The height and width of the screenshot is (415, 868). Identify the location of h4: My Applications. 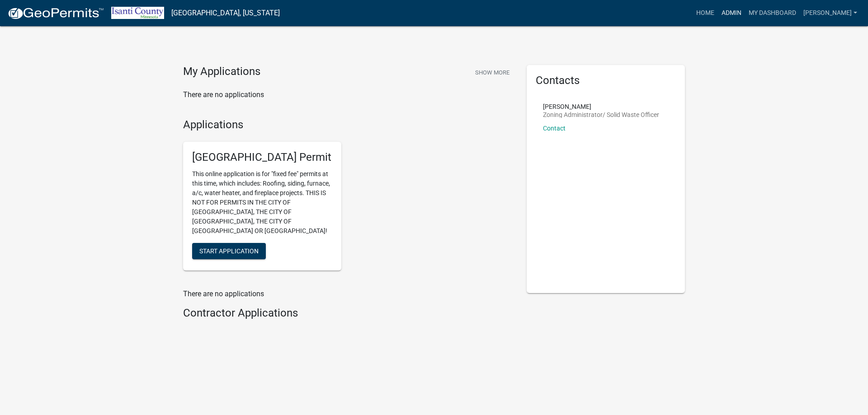
(221, 72).